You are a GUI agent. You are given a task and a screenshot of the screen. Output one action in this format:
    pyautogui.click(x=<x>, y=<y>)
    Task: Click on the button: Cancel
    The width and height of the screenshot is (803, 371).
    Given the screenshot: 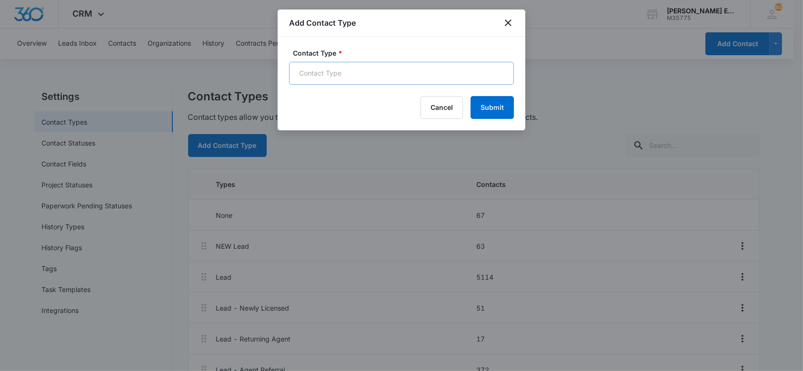 What is the action you would take?
    pyautogui.click(x=441, y=108)
    